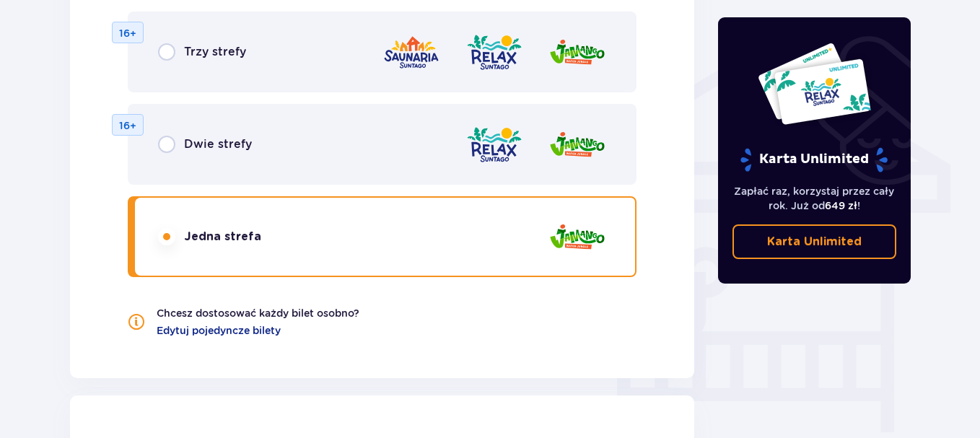 Image resolution: width=980 pixels, height=438 pixels. Describe the element at coordinates (219, 331) in the screenshot. I see `a: Edytuj pojedyncze bilety` at that location.